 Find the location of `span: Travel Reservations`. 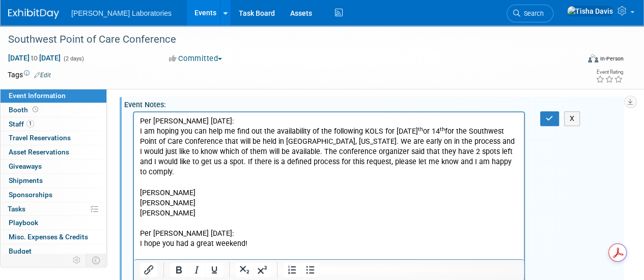

span: Travel Reservations is located at coordinates (40, 138).